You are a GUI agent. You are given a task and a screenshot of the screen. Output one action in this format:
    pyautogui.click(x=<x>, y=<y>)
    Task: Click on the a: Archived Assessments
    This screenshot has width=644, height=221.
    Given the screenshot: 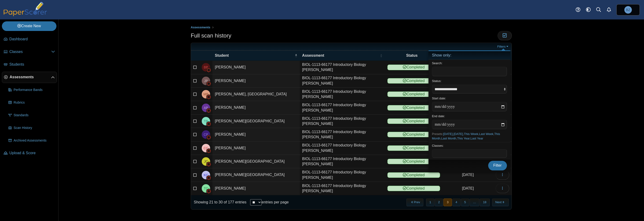 What is the action you would take?
    pyautogui.click(x=32, y=141)
    